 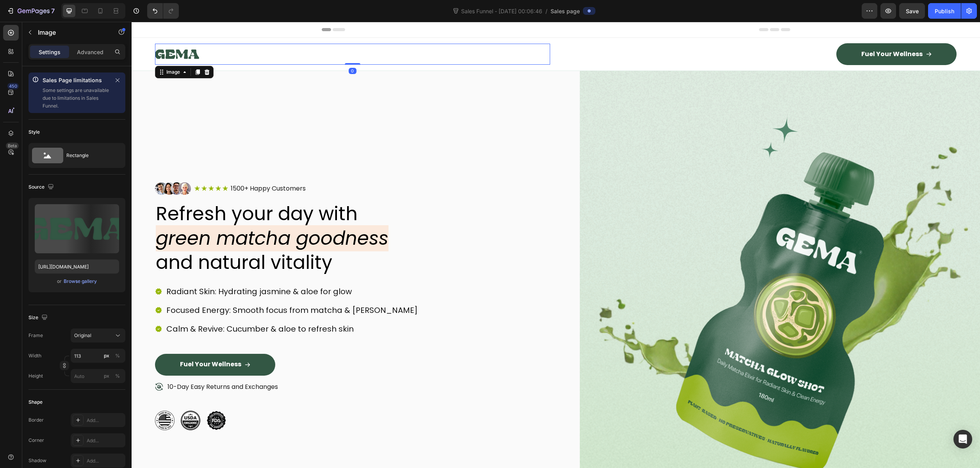 What do you see at coordinates (13, 86) in the screenshot?
I see `div: 450` at bounding box center [13, 86].